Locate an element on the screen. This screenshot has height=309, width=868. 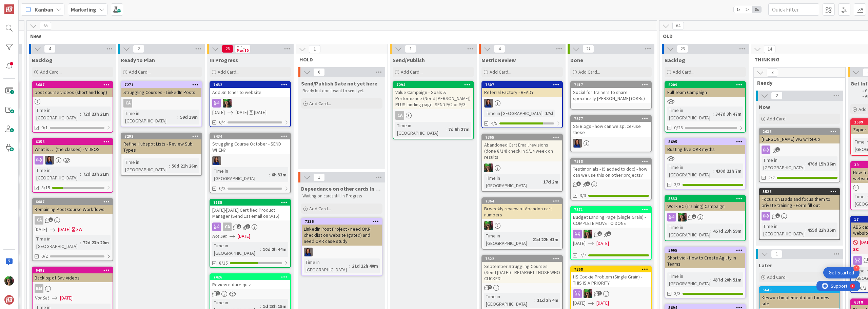
div: 7368HS Cookie Problem (Single Grain) - THIS IS A PRIORITY is located at coordinates (611, 277).